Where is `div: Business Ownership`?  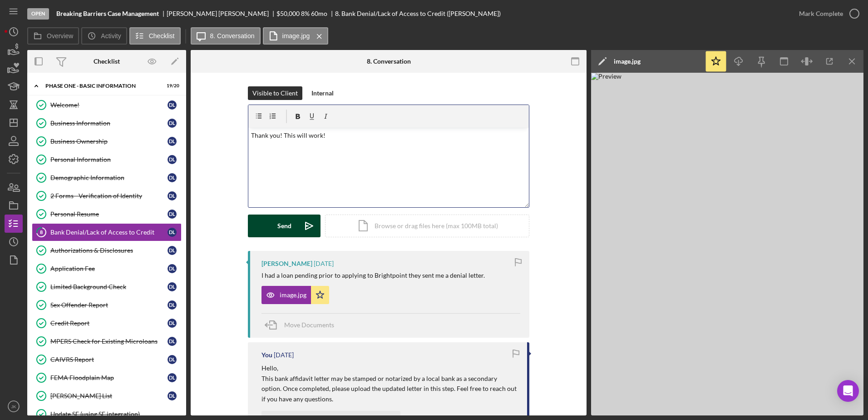
div: Business Ownership is located at coordinates (109, 141).